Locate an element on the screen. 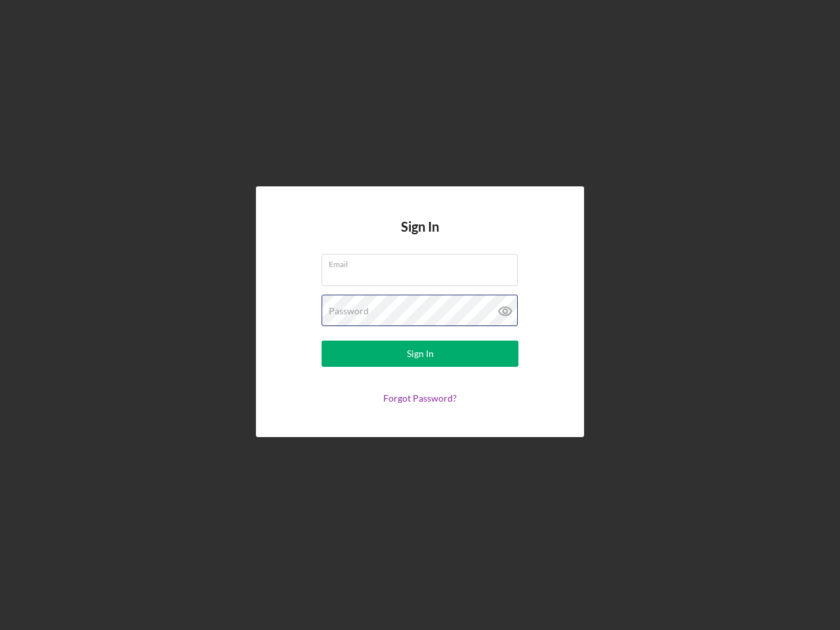  label: Password is located at coordinates (348, 311).